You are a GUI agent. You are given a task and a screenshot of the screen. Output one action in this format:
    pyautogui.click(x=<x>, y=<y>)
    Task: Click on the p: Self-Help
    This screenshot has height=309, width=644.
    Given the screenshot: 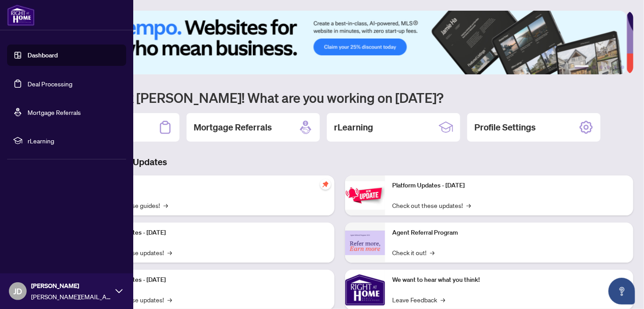 What is the action you would take?
    pyautogui.click(x=210, y=186)
    